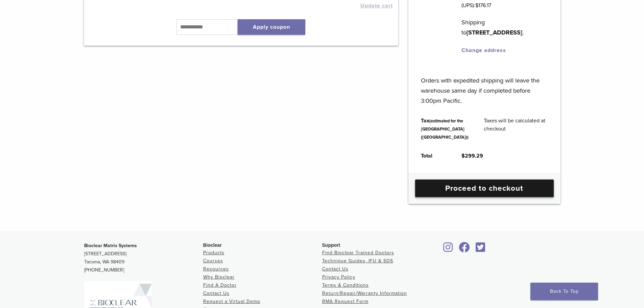  Describe the element at coordinates (445, 129) in the screenshot. I see `th: Tax` at that location.